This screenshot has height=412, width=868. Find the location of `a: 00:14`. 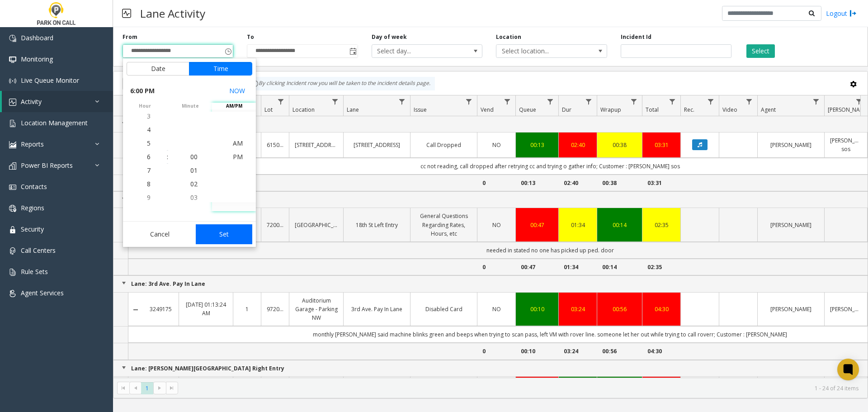

a: 00:14 is located at coordinates (619, 225).